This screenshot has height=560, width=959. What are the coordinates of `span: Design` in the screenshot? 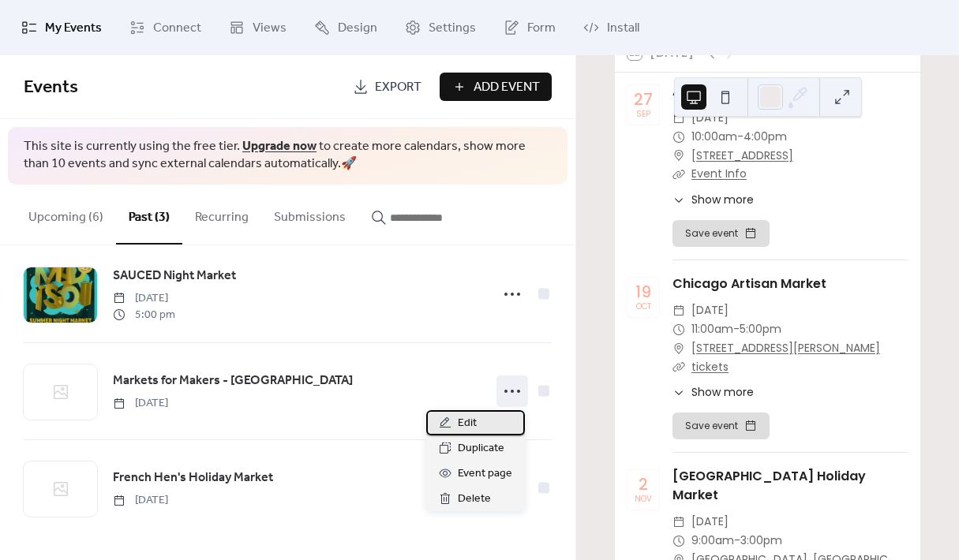 It's located at (358, 29).